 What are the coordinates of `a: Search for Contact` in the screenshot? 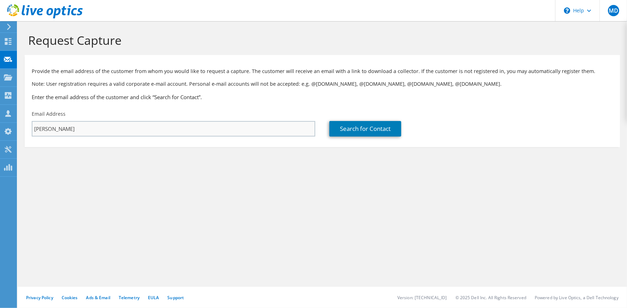 It's located at (365, 129).